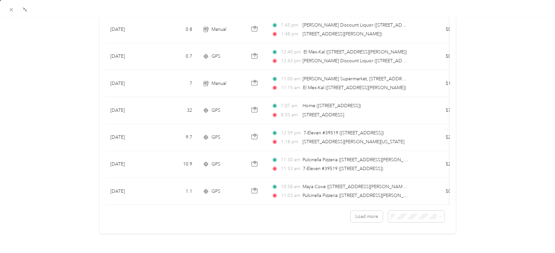 Image resolution: width=555 pixels, height=253 pixels. Describe the element at coordinates (439, 137) in the screenshot. I see `td: $2.27` at that location.